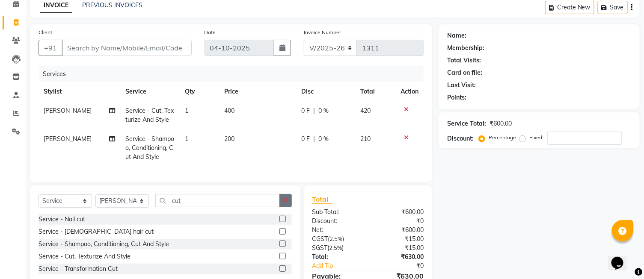  What do you see at coordinates (322, 33) in the screenshot?
I see `label: Invoice Number` at bounding box center [322, 33].